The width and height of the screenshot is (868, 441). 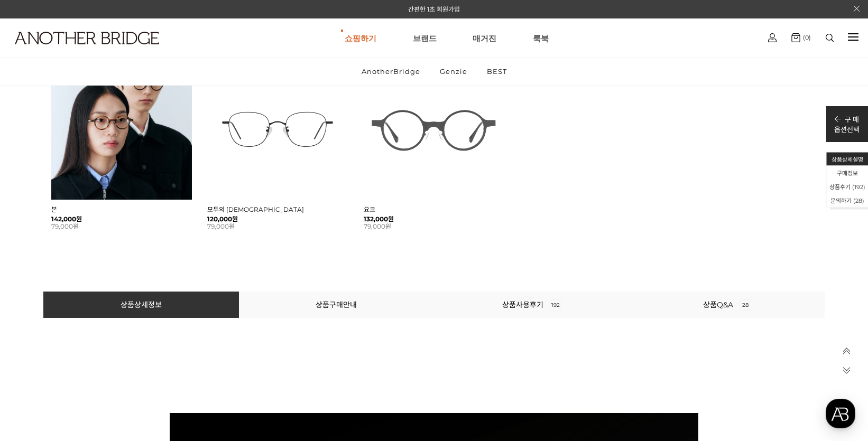 I want to click on img: 모두의 안경 - 다양한 크기에 맞춘 다용도 디자인 이미지, so click(x=278, y=129).